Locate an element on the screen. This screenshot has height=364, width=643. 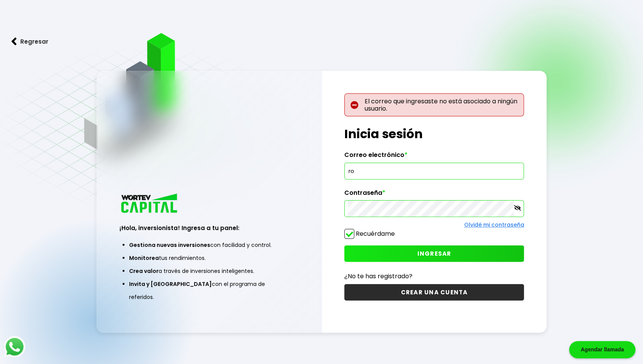
span: INGRESAR is located at coordinates (434, 253).